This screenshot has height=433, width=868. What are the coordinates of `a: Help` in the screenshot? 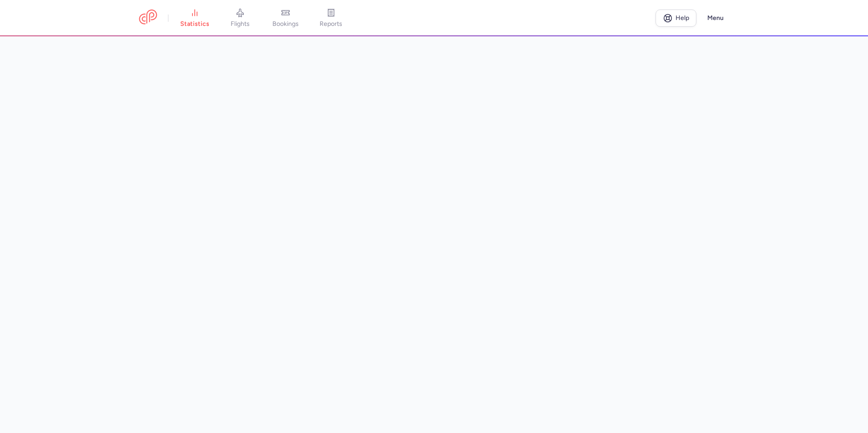 It's located at (676, 18).